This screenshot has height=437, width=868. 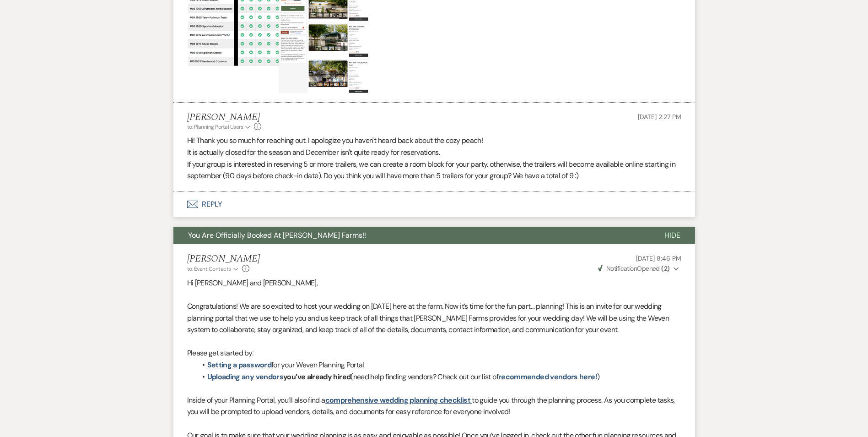 I want to click on span: to: Planning Portal Users, so click(x=215, y=127).